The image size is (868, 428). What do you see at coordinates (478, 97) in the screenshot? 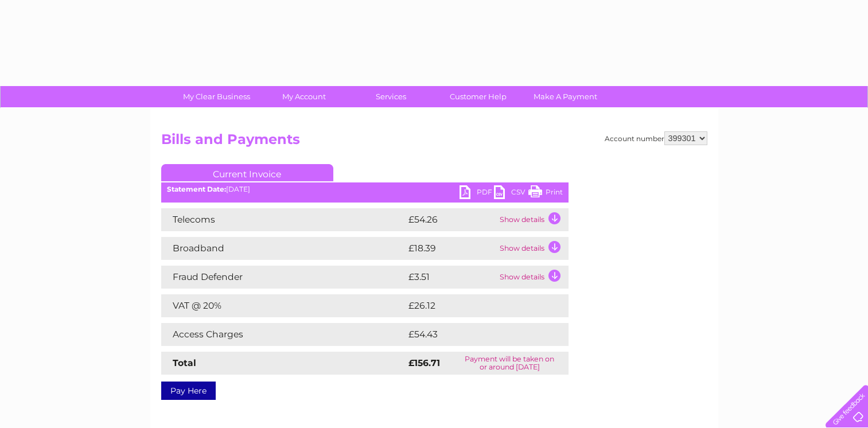
I see `a: Customer Help` at bounding box center [478, 97].